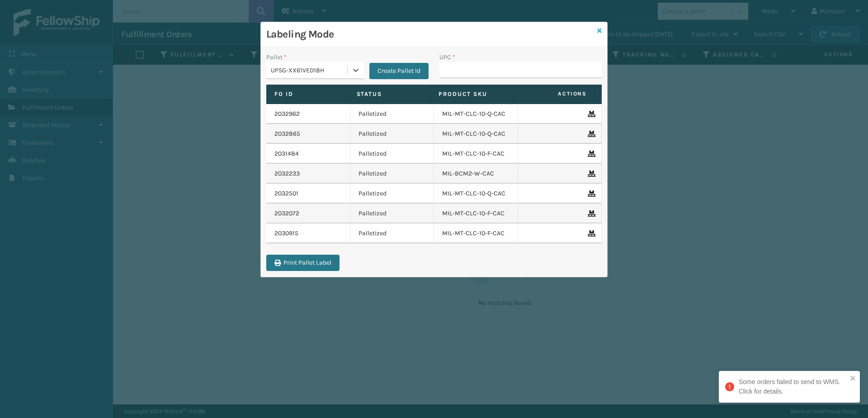 The width and height of the screenshot is (868, 418). Describe the element at coordinates (307, 94) in the screenshot. I see `label: Fo Id` at that location.